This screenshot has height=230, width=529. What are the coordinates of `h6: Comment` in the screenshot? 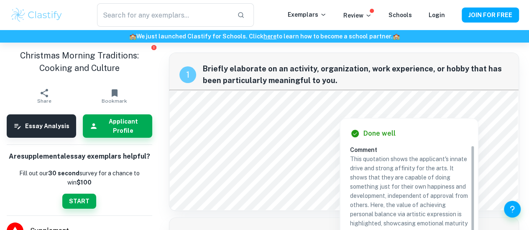 It's located at (409, 150).